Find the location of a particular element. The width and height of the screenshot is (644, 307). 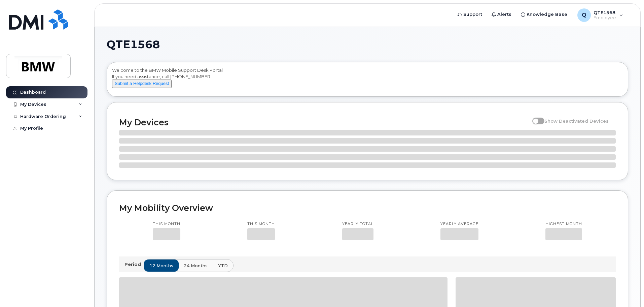

input: Show Deactivated Devices is located at coordinates (535, 118).